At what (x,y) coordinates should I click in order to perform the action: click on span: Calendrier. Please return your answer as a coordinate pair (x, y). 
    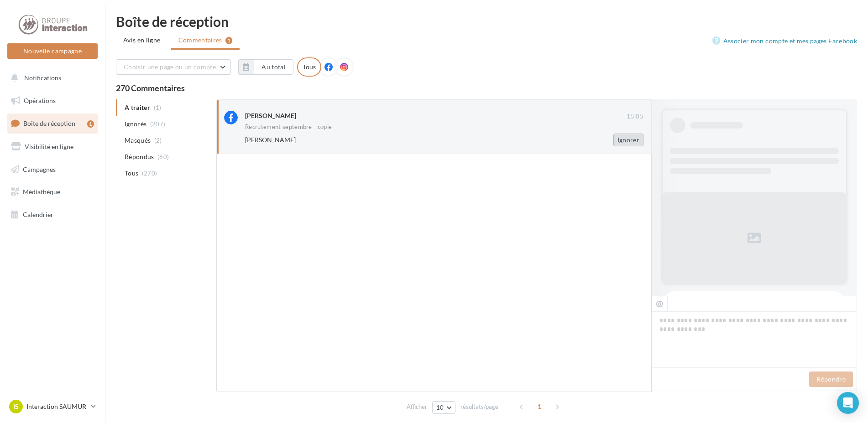
    Looking at the image, I should click on (38, 214).